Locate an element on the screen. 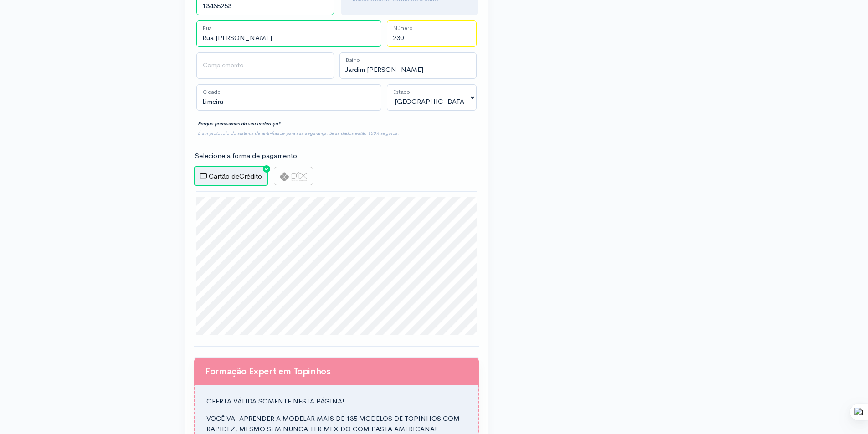 The width and height of the screenshot is (868, 434). p: VOCÊ VAI APRENDER A MODELAR MAIS DE 135 MODELOS DE TOPINHOS COM RAPIDEZ, MESMO SEM NUNCA TER MEXI... is located at coordinates (336, 424).